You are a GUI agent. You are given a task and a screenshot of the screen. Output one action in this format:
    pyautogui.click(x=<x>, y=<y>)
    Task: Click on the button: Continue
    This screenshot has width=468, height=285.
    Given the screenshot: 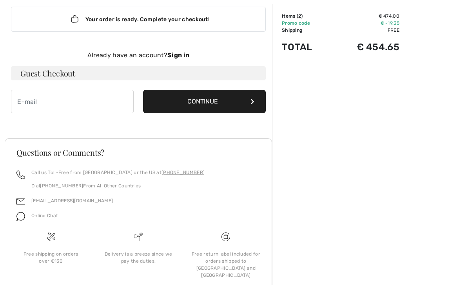 What is the action you would take?
    pyautogui.click(x=204, y=101)
    